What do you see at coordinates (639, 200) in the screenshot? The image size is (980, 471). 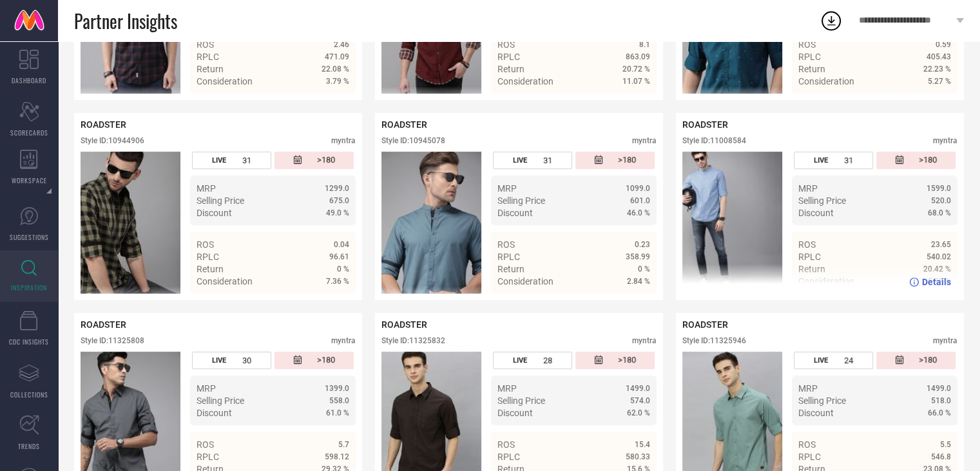 I see `span: 601.0` at bounding box center [639, 200].